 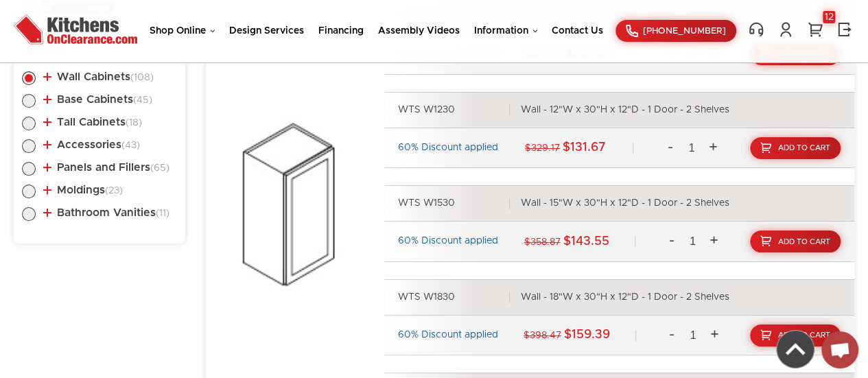 What do you see at coordinates (266, 31) in the screenshot?
I see `a: Design Services` at bounding box center [266, 31].